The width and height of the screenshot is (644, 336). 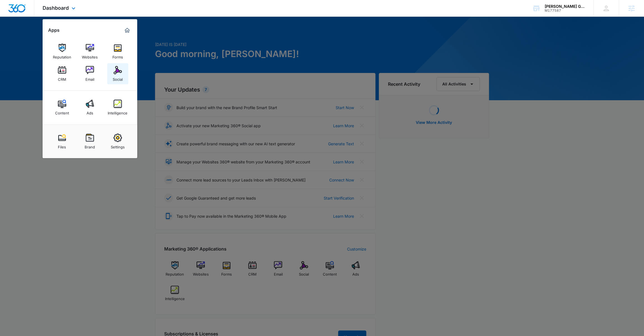 I want to click on div: Content, so click(x=62, y=112).